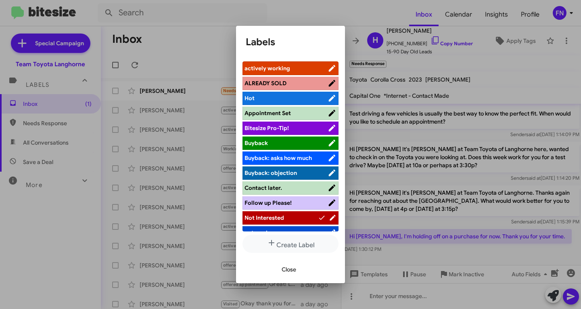 This screenshot has height=309, width=581. I want to click on span: Buyback: asks how much, so click(278, 158).